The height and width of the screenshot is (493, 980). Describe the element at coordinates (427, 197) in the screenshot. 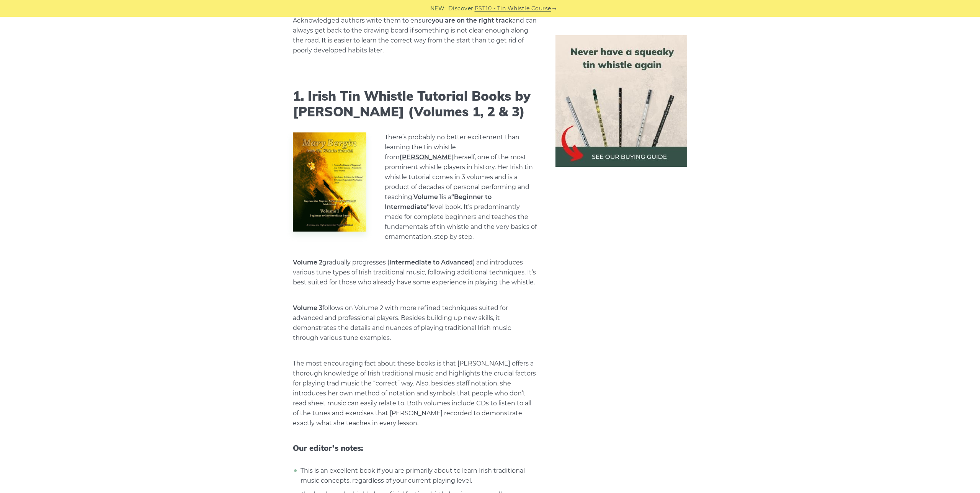

I see `strong: Volume 1` at that location.